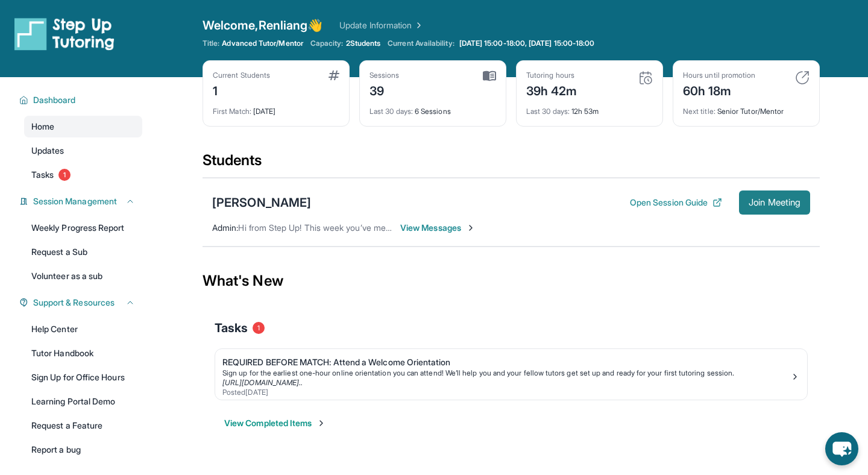 The image size is (868, 475). Describe the element at coordinates (842, 449) in the screenshot. I see `button: chat-button` at that location.